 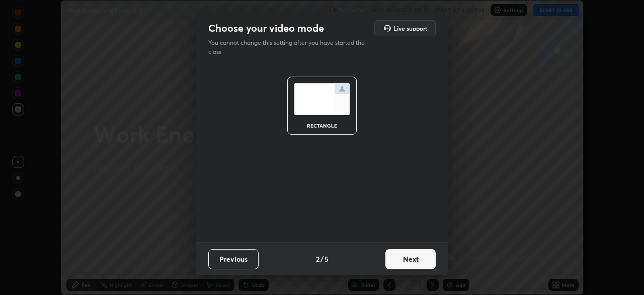 I want to click on h4: 5, so click(x=326, y=258).